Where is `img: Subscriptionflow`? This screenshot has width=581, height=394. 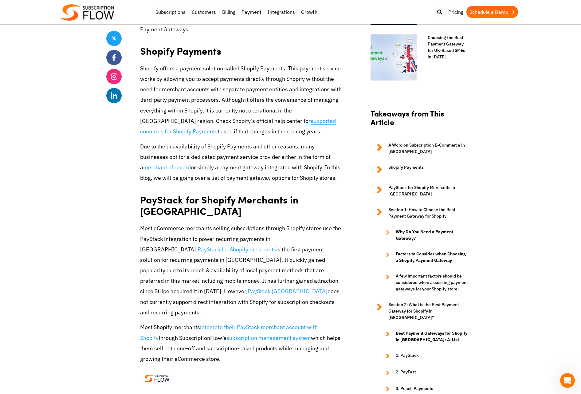 img: Subscriptionflow is located at coordinates (87, 12).